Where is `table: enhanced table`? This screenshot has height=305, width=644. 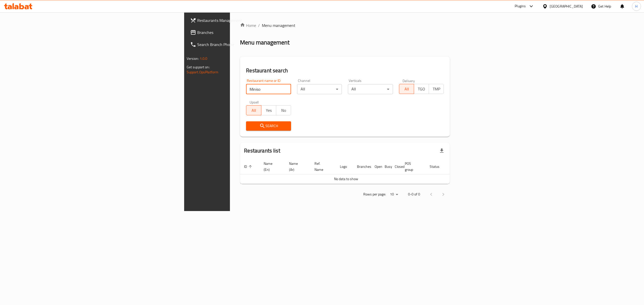 table: enhanced table is located at coordinates (355, 171).